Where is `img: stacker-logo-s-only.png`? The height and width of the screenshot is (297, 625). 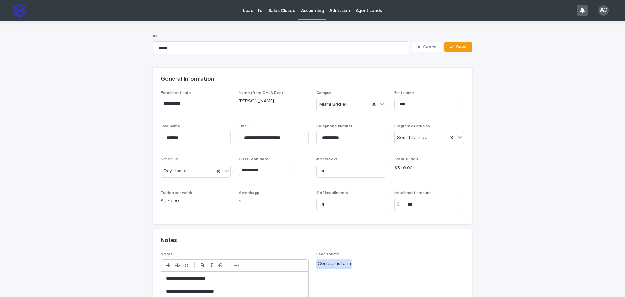 img: stacker-logo-s-only.png is located at coordinates (20, 10).